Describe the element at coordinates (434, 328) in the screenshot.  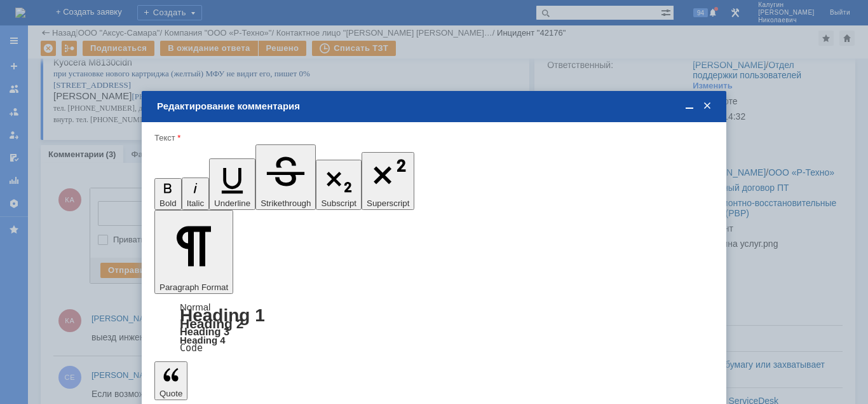
I see `div: Paragraph Format` at that location.